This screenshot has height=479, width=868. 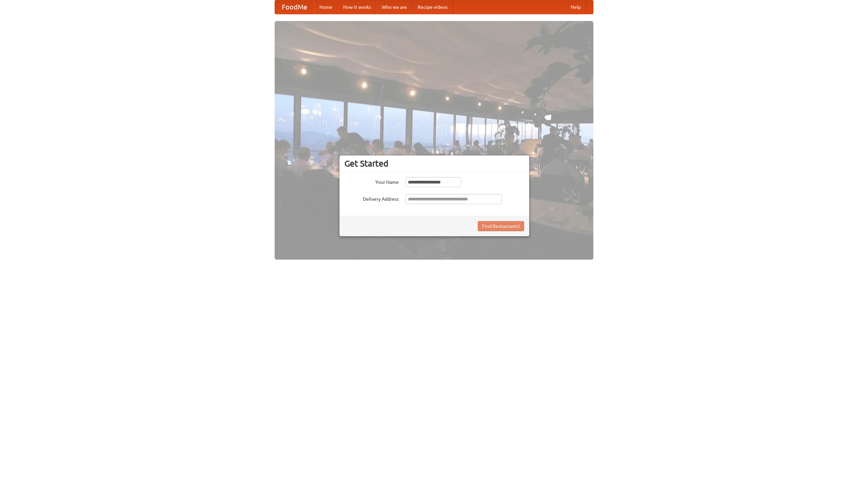 I want to click on a: FoodMe, so click(x=295, y=7).